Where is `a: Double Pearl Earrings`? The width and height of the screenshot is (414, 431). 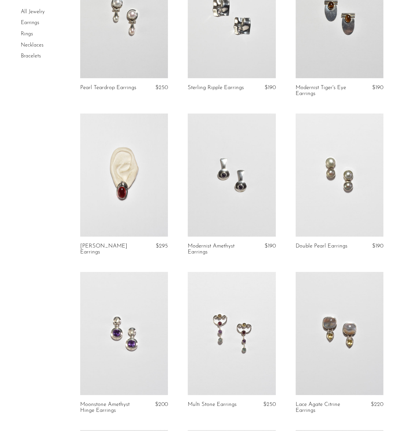
a: Double Pearl Earrings is located at coordinates (321, 246).